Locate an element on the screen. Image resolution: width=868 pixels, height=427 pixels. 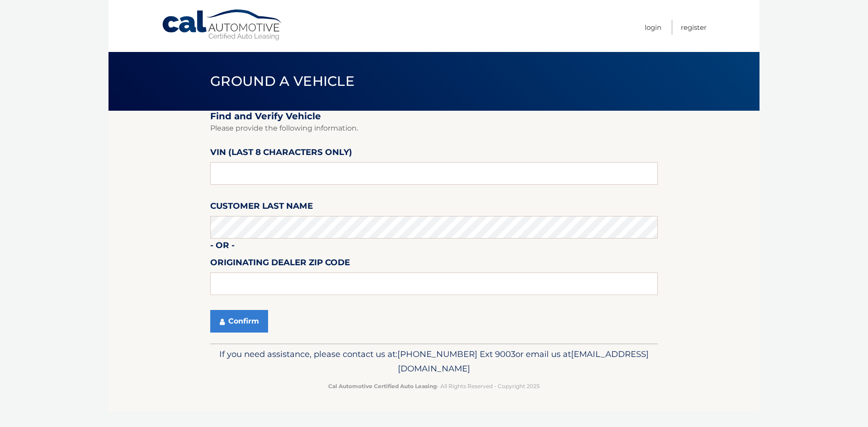
label: VIN (last 8 characters only) is located at coordinates (281, 153).